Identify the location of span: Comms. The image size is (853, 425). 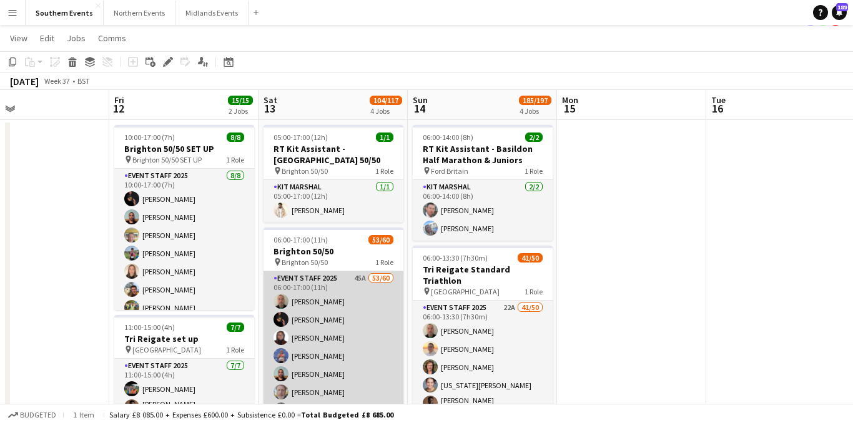
(112, 38).